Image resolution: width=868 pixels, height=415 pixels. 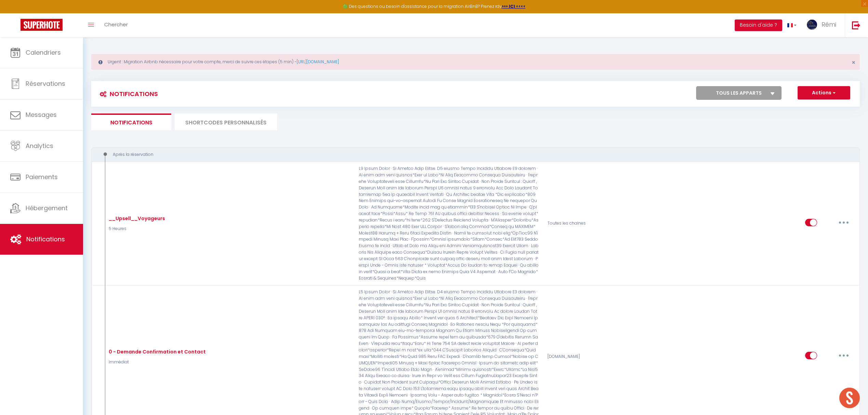 What do you see at coordinates (42, 177) in the screenshot?
I see `span: Paiements` at bounding box center [42, 177].